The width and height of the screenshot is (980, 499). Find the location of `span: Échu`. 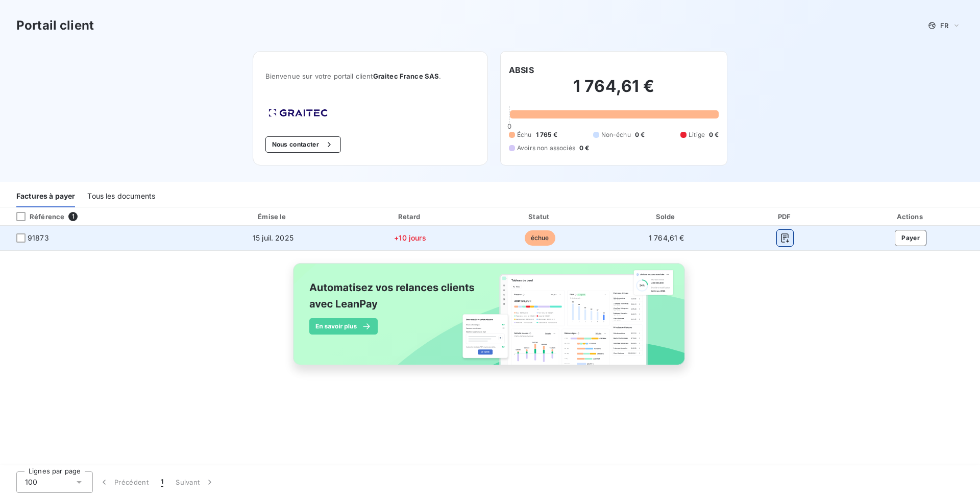

span: Échu is located at coordinates (525, 135).